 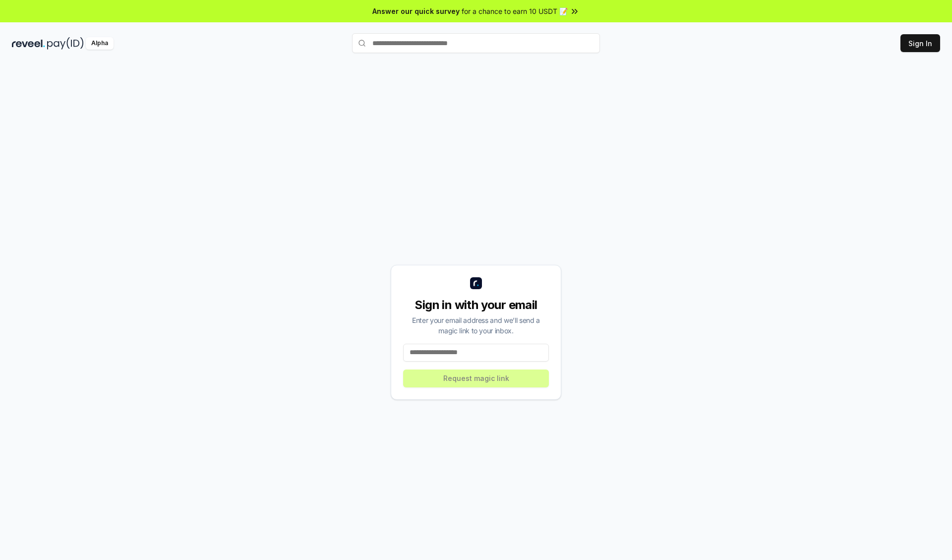 I want to click on div: Alpha, so click(x=100, y=43).